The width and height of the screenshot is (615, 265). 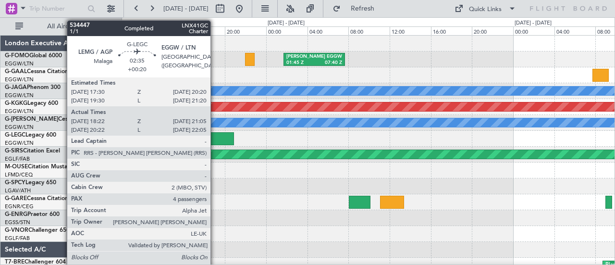 What do you see at coordinates (300, 63) in the screenshot?
I see `div: 01:45 Z` at bounding box center [300, 63].